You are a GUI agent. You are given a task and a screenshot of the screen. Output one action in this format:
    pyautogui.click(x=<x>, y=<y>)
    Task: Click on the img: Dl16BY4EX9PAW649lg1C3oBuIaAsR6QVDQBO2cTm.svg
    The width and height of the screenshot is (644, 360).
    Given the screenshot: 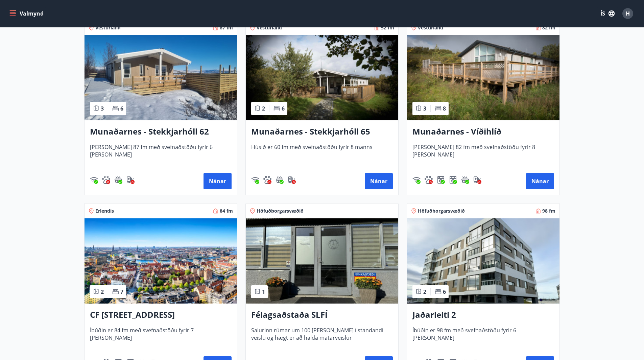 What is the action you would take?
    pyautogui.click(x=441, y=180)
    